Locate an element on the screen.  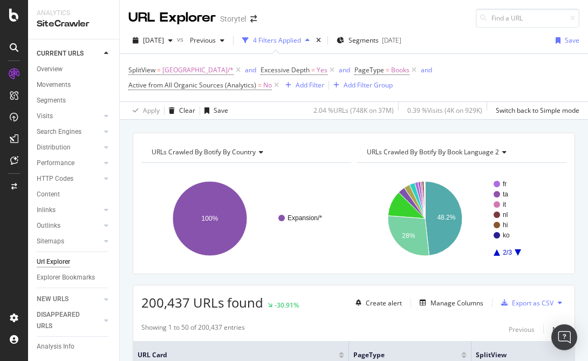
a: Analysis Info is located at coordinates (74, 346).